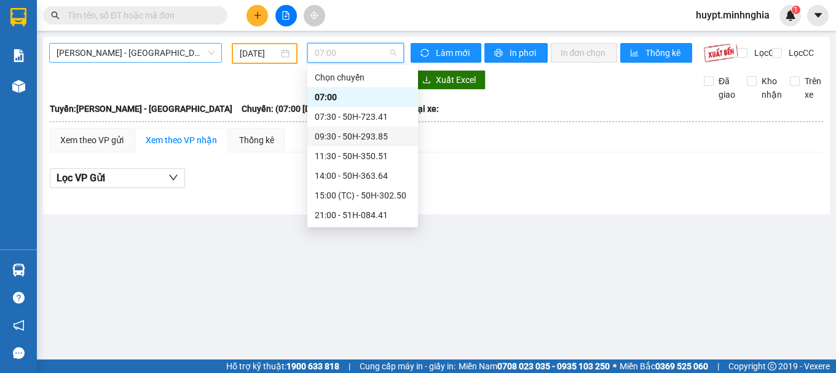 Image resolution: width=836 pixels, height=373 pixels. What do you see at coordinates (92, 140) in the screenshot?
I see `div: Xem theo VP gửi` at bounding box center [92, 140].